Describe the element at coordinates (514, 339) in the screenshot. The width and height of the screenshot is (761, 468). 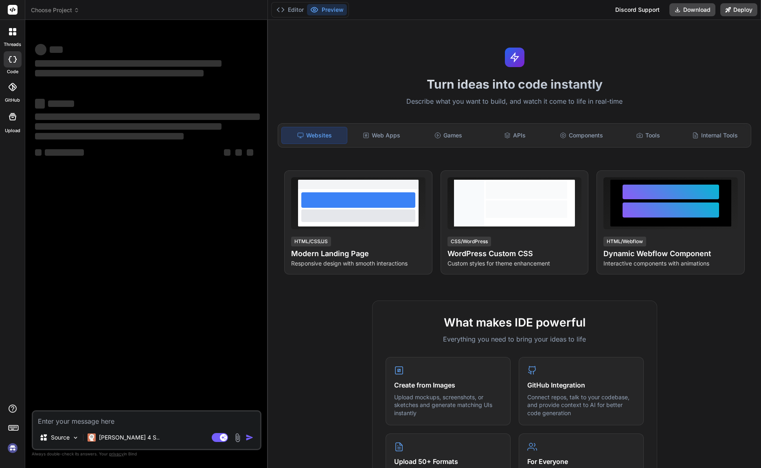
I see `p: Everything you need to bring your ideas to life` at that location.